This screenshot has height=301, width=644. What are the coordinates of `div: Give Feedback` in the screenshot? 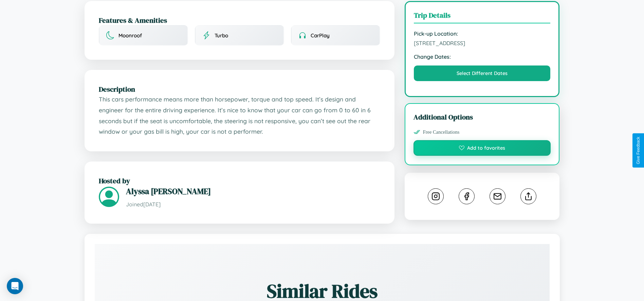 It's located at (638, 150).